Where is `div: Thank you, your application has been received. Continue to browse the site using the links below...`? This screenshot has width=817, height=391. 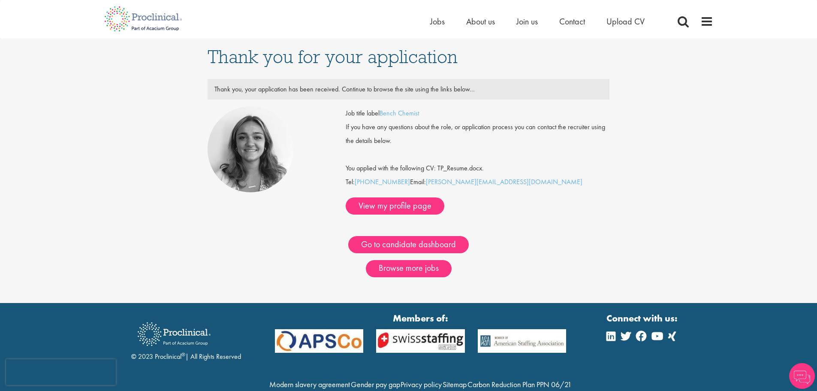
div: Thank you, your application has been received. Continue to browse the site using the links below... is located at coordinates (409, 89).